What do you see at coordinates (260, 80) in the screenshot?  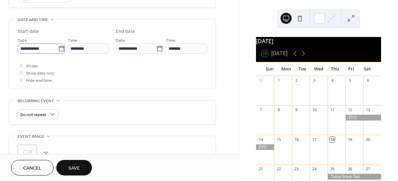 I see `div: 31` at bounding box center [260, 80].